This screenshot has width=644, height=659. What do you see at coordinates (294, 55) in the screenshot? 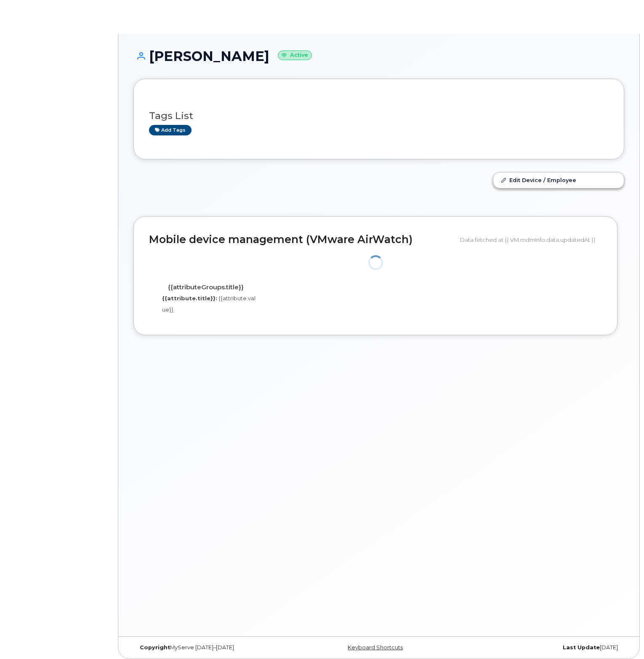
I see `small: Active` at bounding box center [294, 55].